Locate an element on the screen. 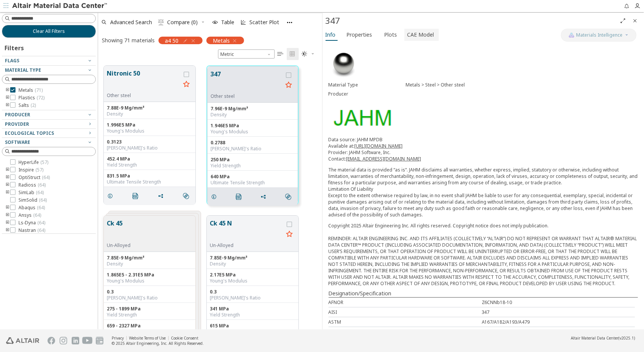 The width and height of the screenshot is (644, 352). div: 275 - 1899 MPa is located at coordinates (149, 309).